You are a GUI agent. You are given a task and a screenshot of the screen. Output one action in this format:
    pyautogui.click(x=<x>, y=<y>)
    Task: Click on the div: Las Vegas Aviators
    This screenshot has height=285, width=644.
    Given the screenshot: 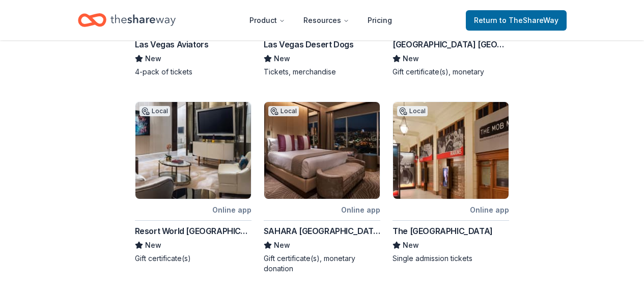 What is the action you would take?
    pyautogui.click(x=172, y=44)
    